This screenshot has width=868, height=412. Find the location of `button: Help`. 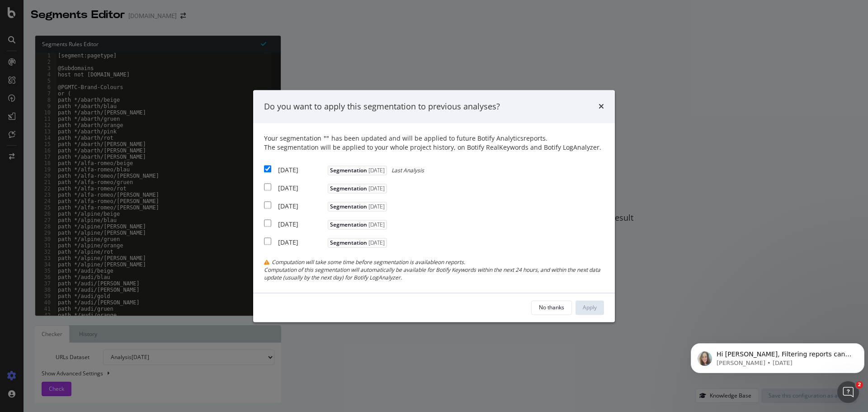

button: Help is located at coordinates (151, 301).